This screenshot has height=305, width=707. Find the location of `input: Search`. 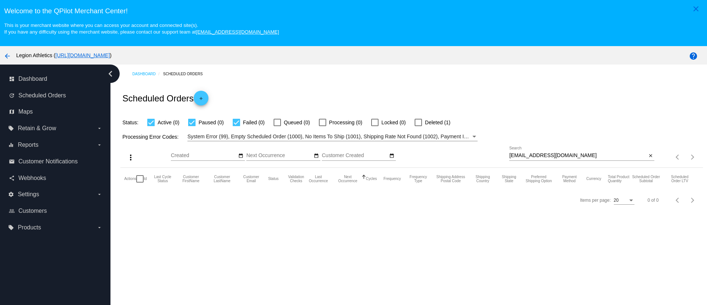

input: Search is located at coordinates (578, 155).